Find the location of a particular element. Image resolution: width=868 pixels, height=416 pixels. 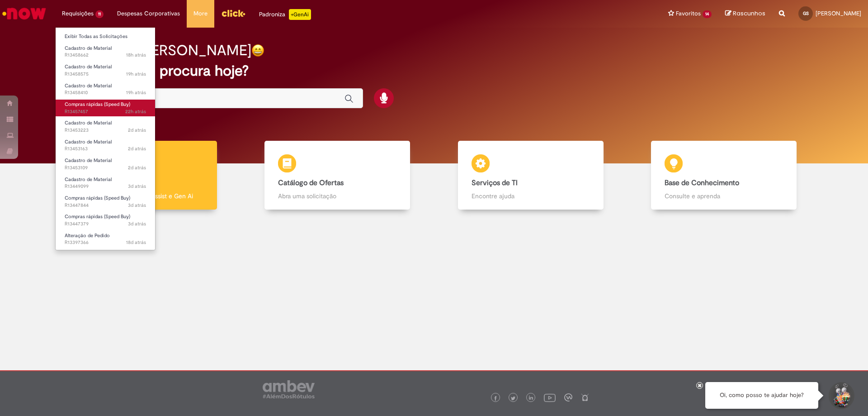

button: Iniciar Conversa de Suporte is located at coordinates (841, 395).